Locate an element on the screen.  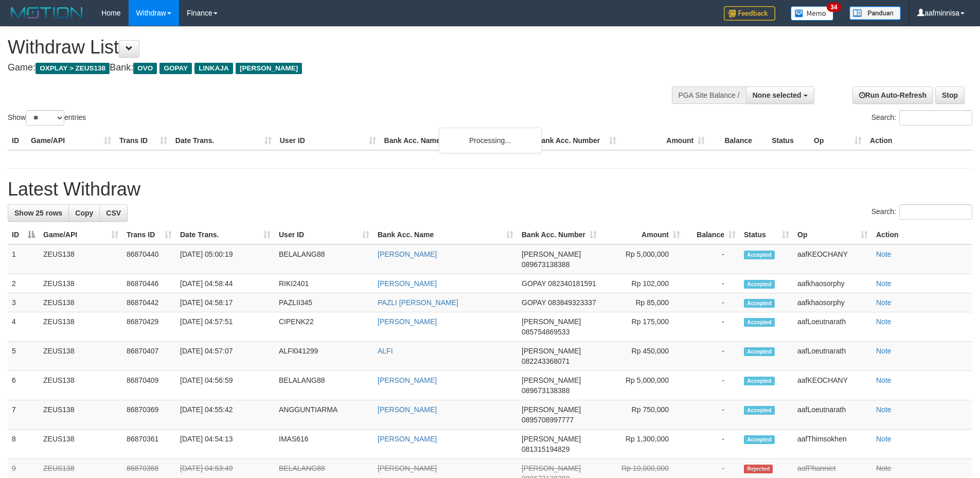
th: Date Trans. is located at coordinates (223, 140).